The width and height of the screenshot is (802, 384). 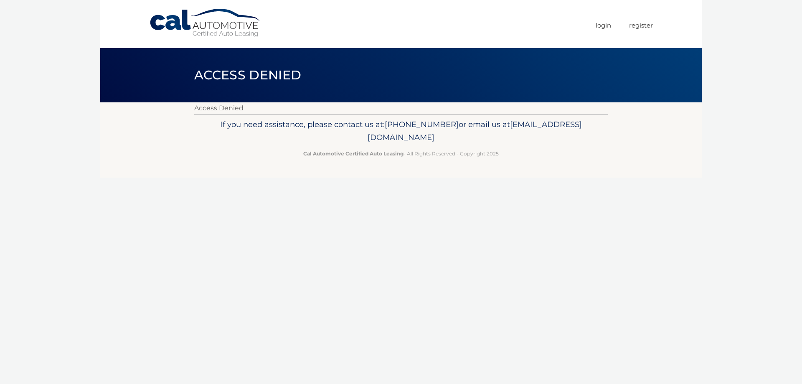 I want to click on a: Register, so click(x=640, y=25).